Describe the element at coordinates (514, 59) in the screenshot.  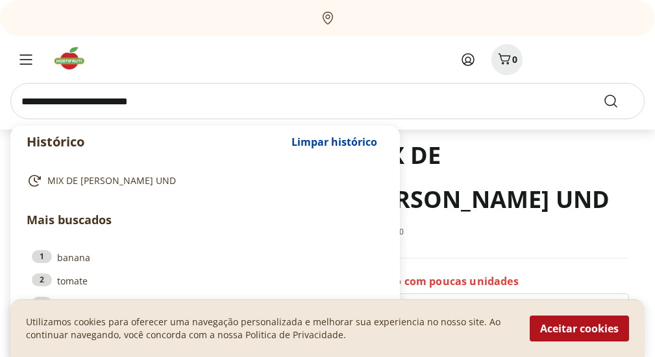
I see `span: 0` at that location.